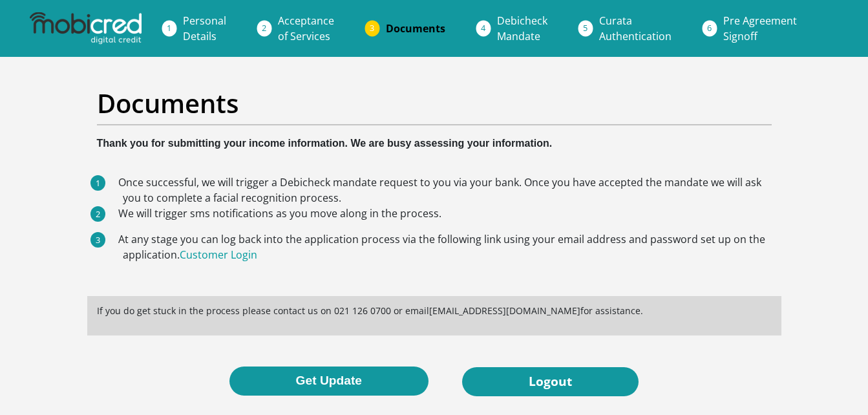  Describe the element at coordinates (447, 213) in the screenshot. I see `li: We will trigger sms notifications as you move along in the process.` at that location.